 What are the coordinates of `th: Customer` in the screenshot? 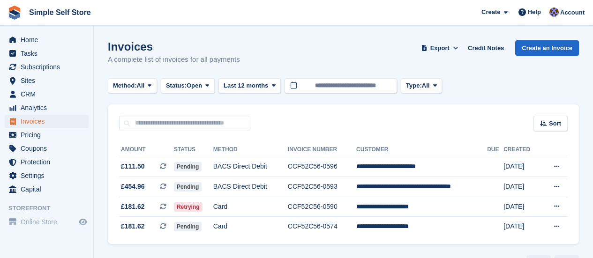 It's located at (422, 150).